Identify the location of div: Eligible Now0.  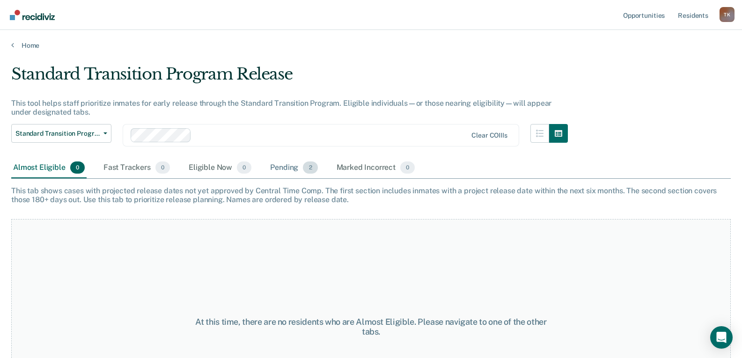
(220, 168).